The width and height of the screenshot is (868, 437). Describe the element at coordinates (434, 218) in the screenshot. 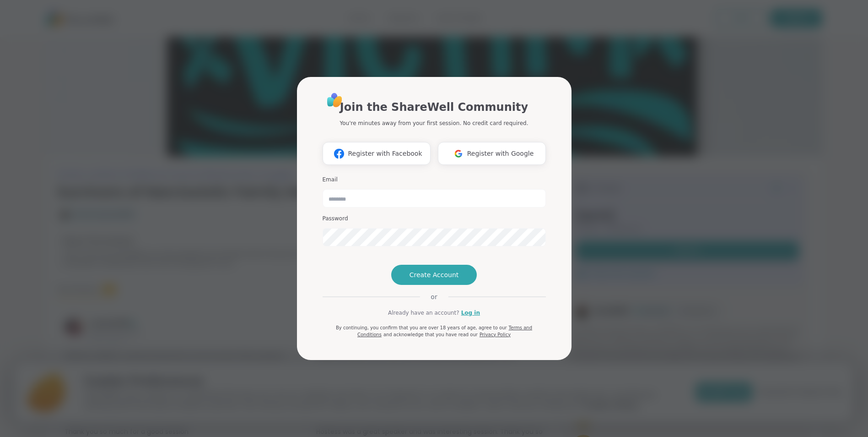

I see `h3: Password` at that location.